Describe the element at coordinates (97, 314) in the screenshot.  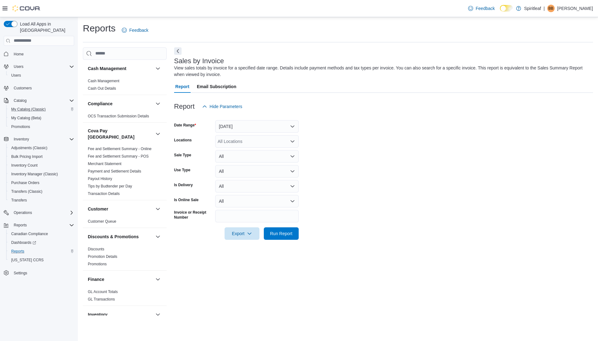
I see `h3: Inventory` at that location.